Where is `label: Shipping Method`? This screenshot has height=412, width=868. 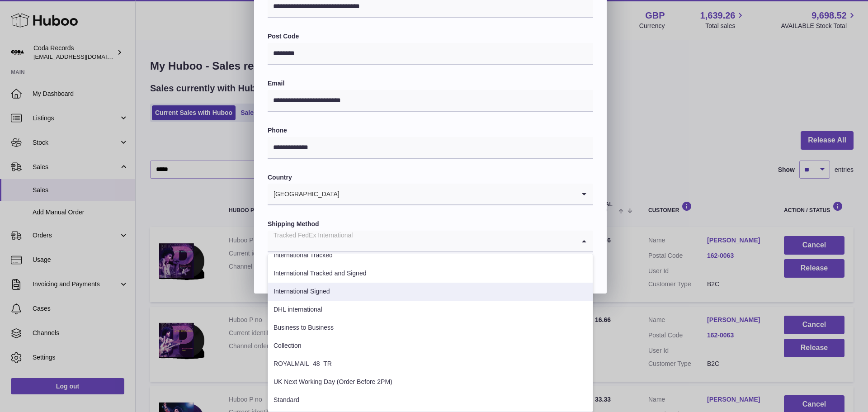
label: Shipping Method is located at coordinates (430, 224).